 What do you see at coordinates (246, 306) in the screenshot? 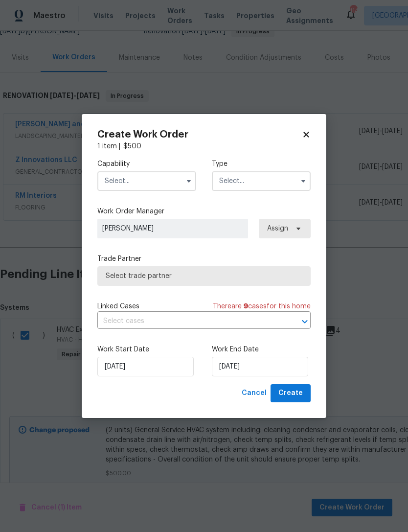
I see `span: 9` at bounding box center [246, 306].